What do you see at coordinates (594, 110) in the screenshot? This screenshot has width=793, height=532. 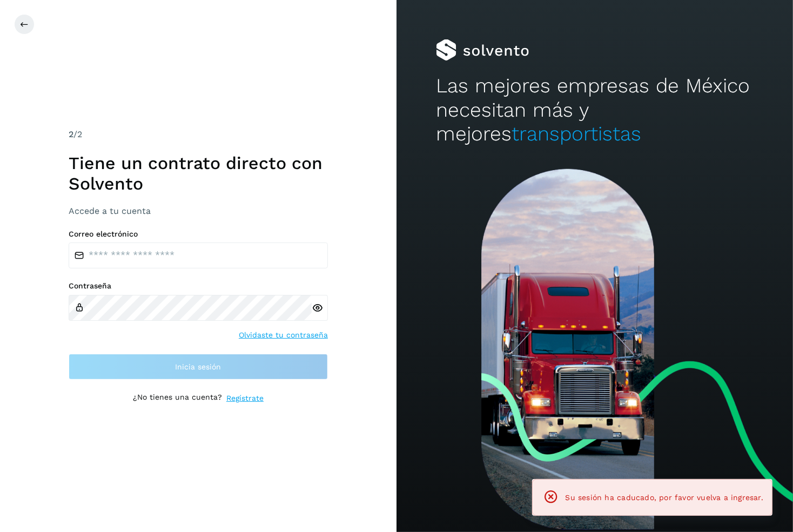 I see `h2: Las mejores empresas de México necesitan más y mejores` at bounding box center [594, 110].